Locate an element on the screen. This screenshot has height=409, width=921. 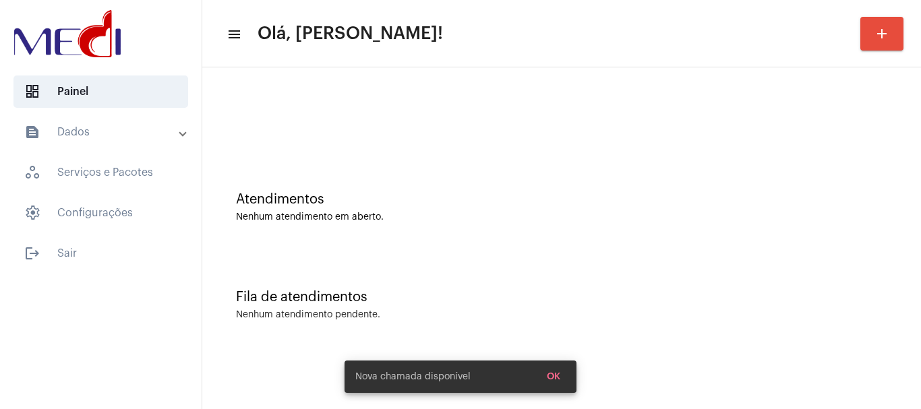
mat-icon: add is located at coordinates (881, 34).